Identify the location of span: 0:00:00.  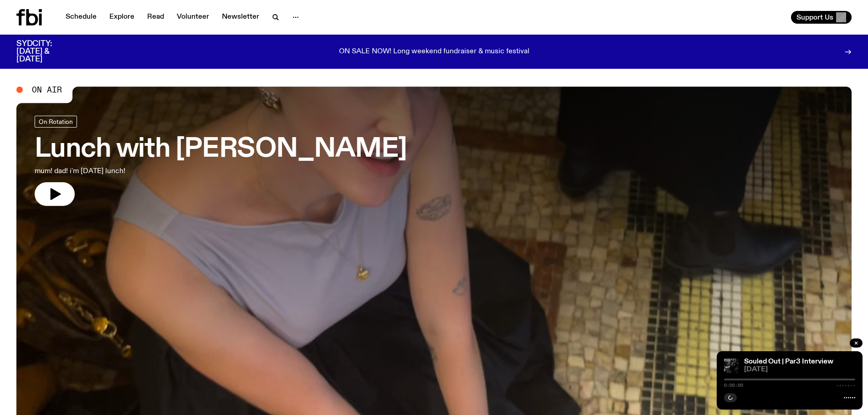
(733, 385).